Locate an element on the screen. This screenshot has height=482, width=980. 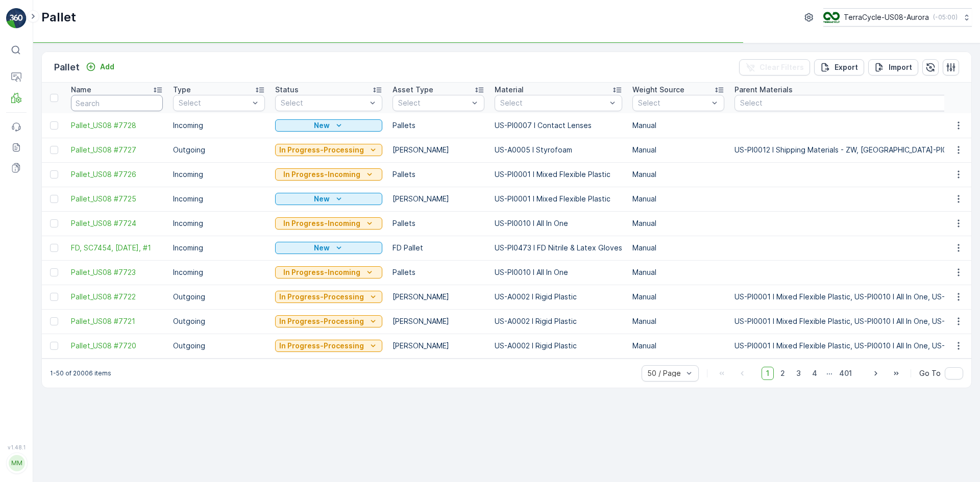
button: Add is located at coordinates (100, 67).